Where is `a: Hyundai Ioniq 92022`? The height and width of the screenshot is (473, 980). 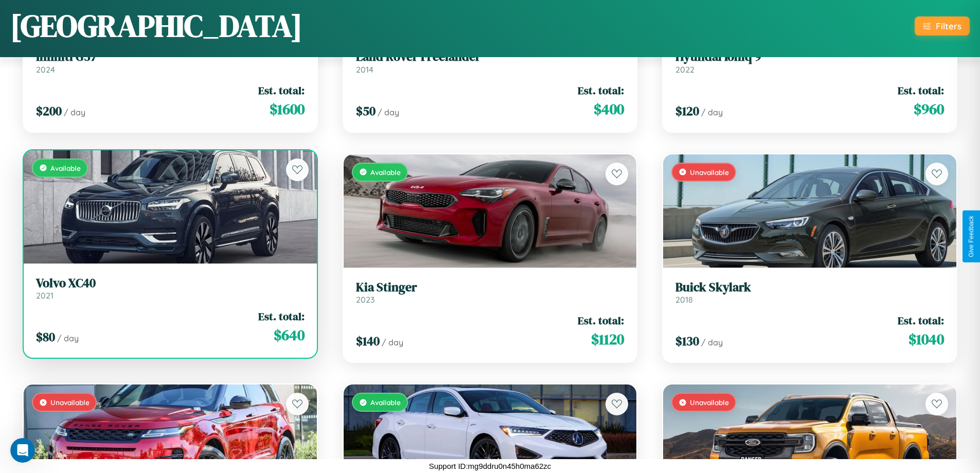
a: Hyundai Ioniq 92022 is located at coordinates (810, 62).